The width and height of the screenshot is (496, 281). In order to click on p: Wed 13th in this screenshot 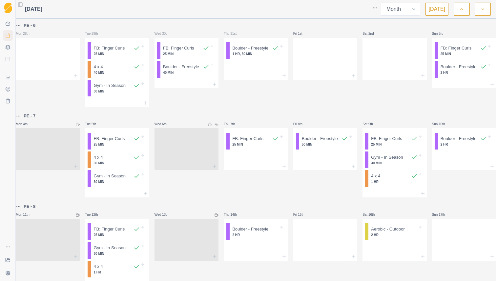, I will do `click(164, 215)`.